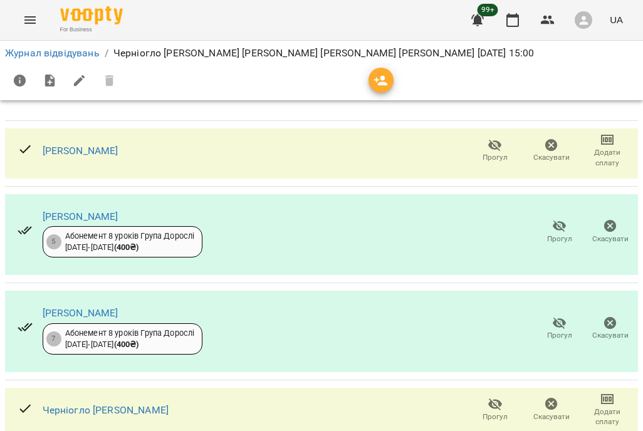 This screenshot has width=643, height=431. What do you see at coordinates (91, 29) in the screenshot?
I see `span: For Business` at bounding box center [91, 29].